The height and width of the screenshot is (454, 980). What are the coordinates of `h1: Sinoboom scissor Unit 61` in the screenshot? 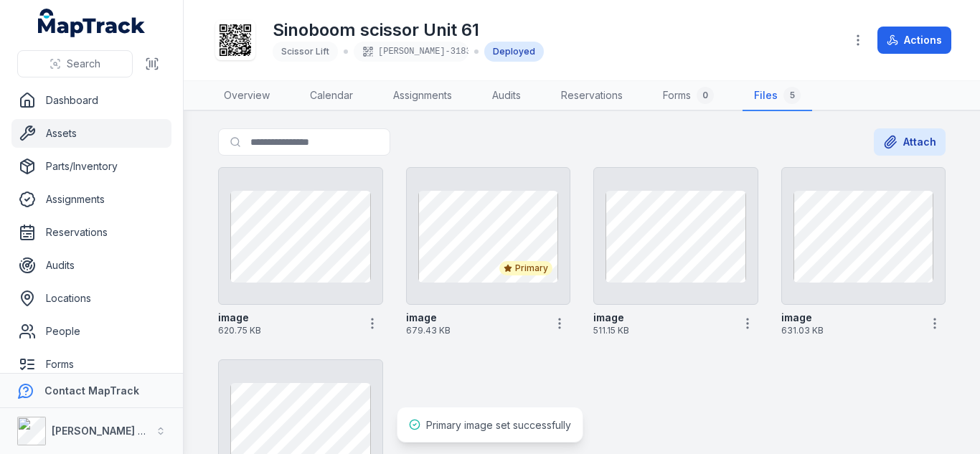 It's located at (409, 30).